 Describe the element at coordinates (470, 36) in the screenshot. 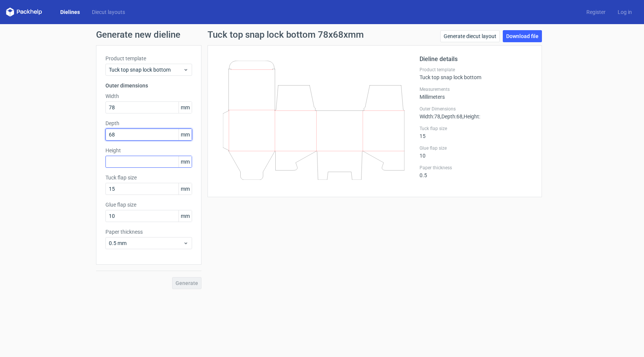

I see `a: Generate diecut layout` at that location.